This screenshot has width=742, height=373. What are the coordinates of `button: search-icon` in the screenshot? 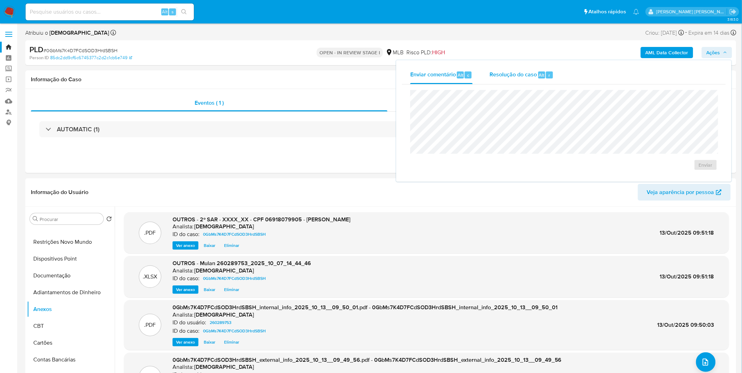 It's located at (184, 12).